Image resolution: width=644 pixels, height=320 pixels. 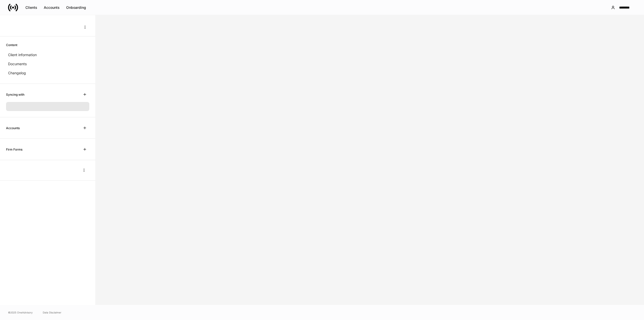 I want to click on p: Documents, so click(x=18, y=64).